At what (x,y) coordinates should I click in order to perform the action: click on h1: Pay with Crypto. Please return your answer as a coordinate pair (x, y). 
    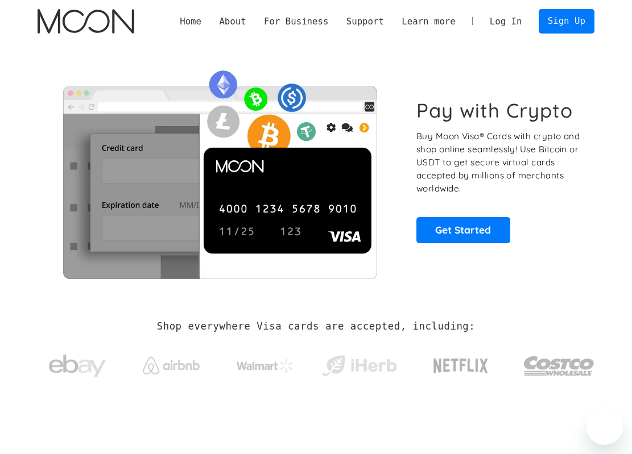
    Looking at the image, I should click on (495, 111).